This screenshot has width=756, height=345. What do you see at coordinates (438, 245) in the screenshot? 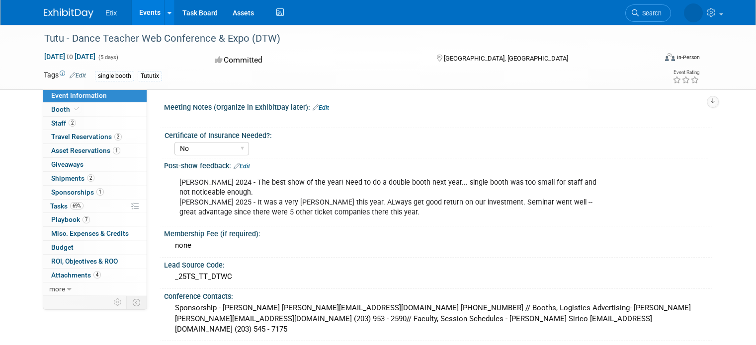
I see `div: none` at bounding box center [438, 245].